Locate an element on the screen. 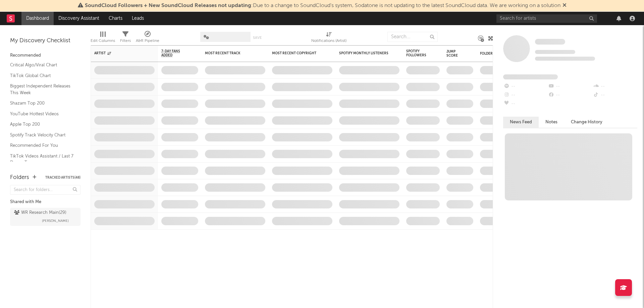  span: Fans Added by Platform is located at coordinates (531, 76).